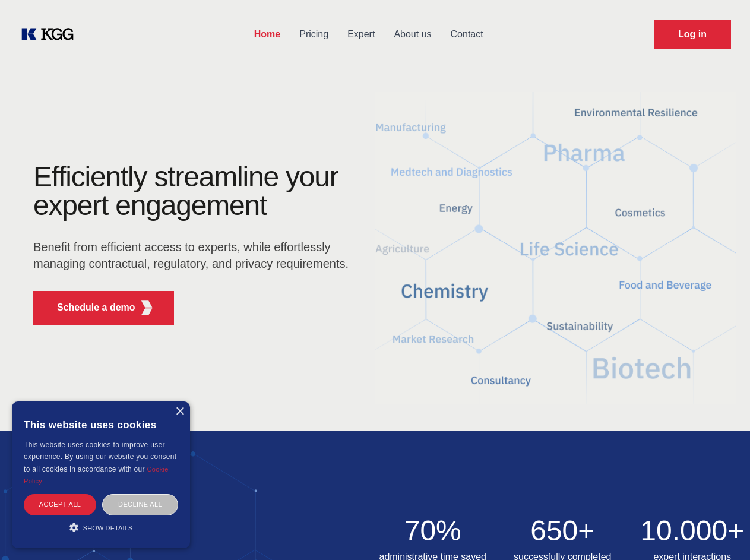 The width and height of the screenshot is (750, 560). Describe the element at coordinates (103, 308) in the screenshot. I see `button: Schedule a demoKGG Fifth Element RED` at that location.